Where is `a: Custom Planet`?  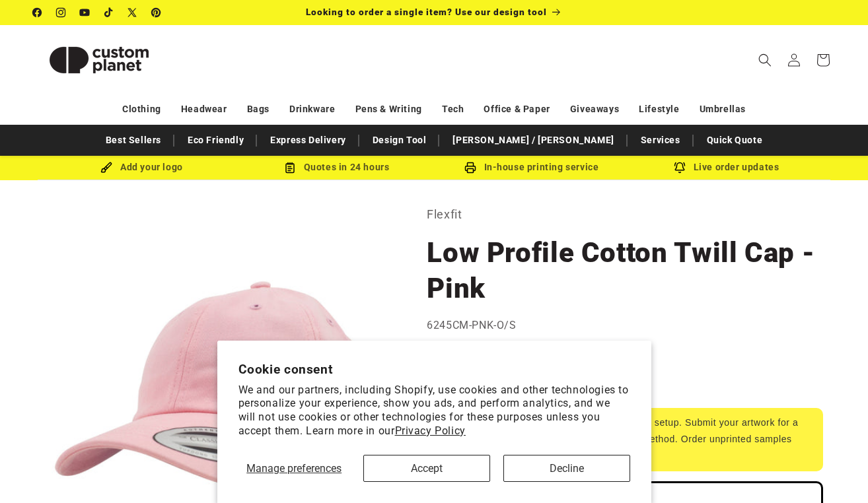 a: Custom Planet is located at coordinates (99, 60).